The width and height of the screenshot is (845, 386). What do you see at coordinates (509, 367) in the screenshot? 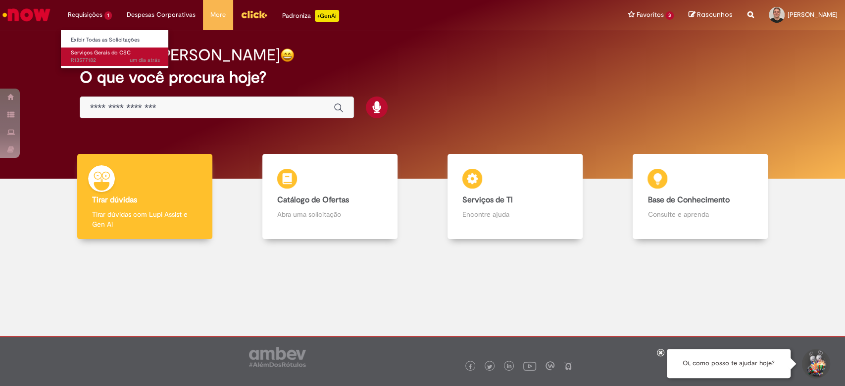
I see `img: logo_footer_linkedin.png` at bounding box center [509, 367].